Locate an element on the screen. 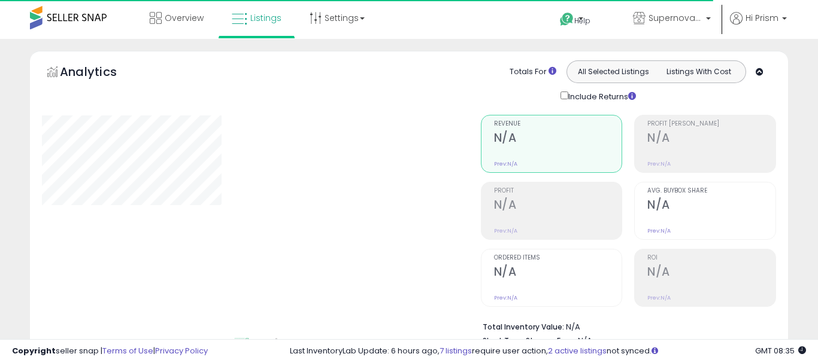  a: Terms of Use is located at coordinates (128, 351).